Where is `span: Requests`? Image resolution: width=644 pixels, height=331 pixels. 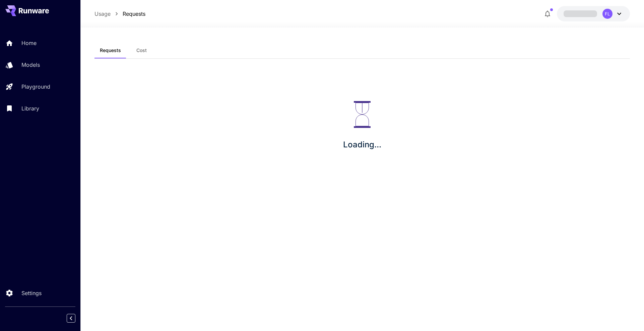 span: Requests is located at coordinates (110, 50).